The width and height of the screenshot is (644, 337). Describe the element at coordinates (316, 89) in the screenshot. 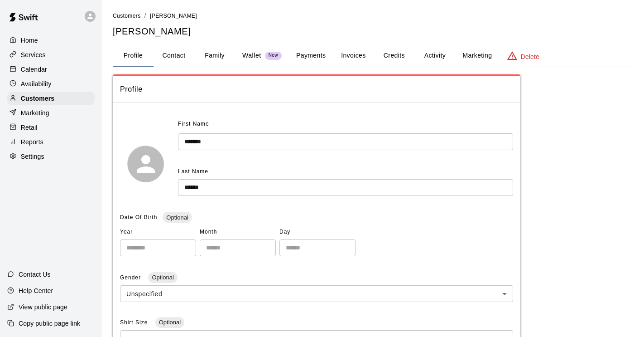

I see `span: Profile` at that location.